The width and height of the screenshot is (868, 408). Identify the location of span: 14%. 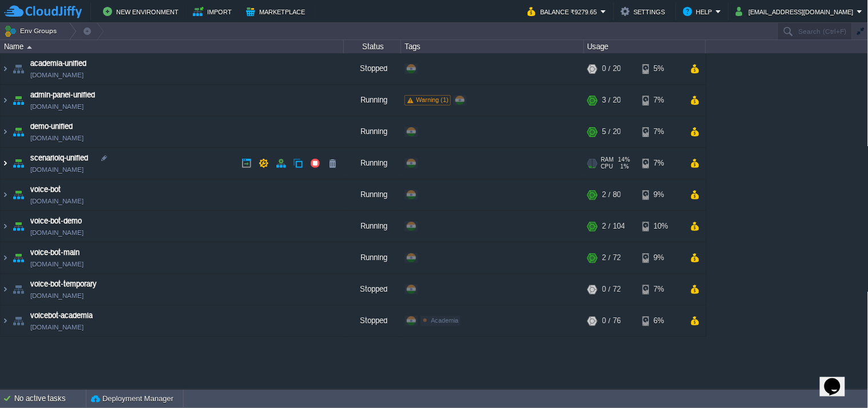
(624, 159).